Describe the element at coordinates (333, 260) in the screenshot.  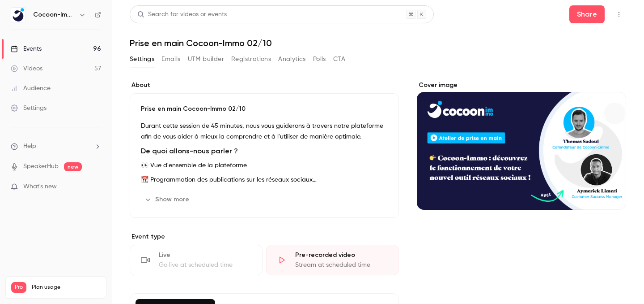
I see `div: Pre-recorded videoStream at scheduled time` at that location.